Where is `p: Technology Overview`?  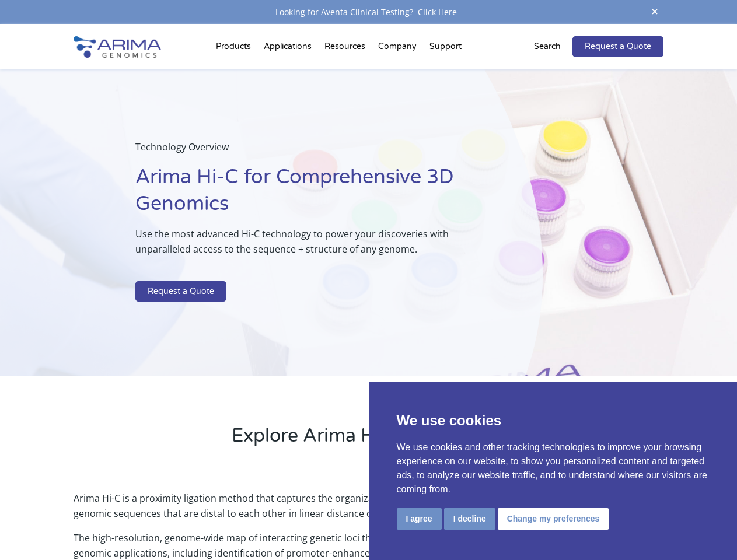
p: Technology Overview is located at coordinates (310, 152).